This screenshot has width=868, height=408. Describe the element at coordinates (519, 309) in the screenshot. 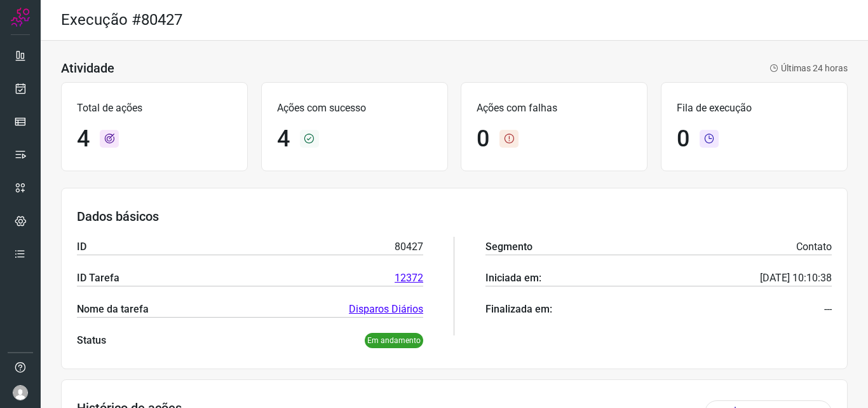

I see `p: Finalizada em:` at that location.